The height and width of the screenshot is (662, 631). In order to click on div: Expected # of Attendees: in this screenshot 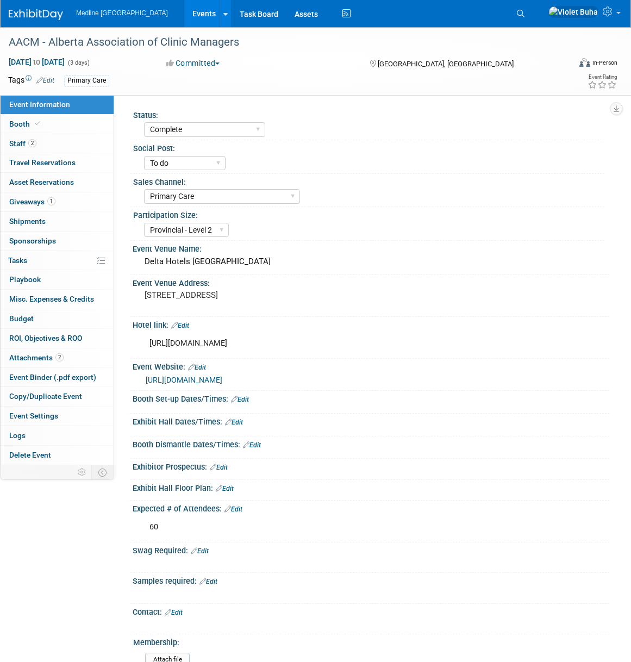, I will do `click(370, 507)`.